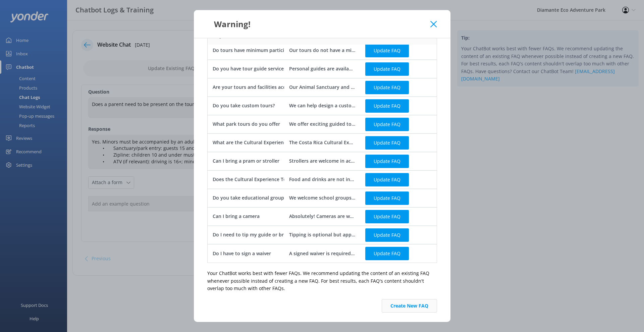 This screenshot has width=644, height=332. Describe the element at coordinates (244, 106) in the screenshot. I see `div: Do you take custom tours?` at that location.